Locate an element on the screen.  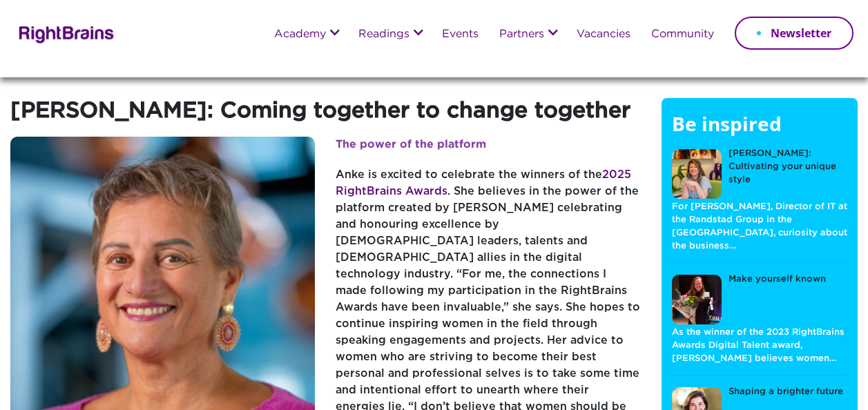
a: Community is located at coordinates (682, 34).